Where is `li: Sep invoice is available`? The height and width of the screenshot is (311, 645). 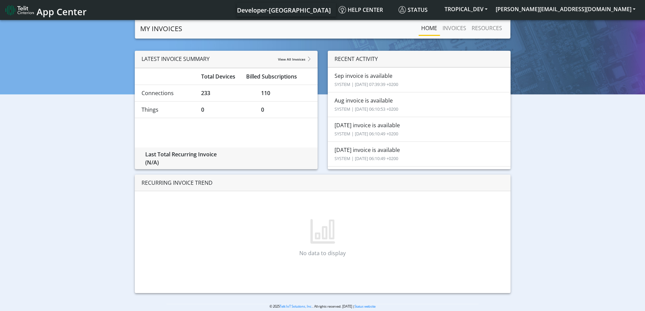 li: Sep invoice is available is located at coordinates (419, 80).